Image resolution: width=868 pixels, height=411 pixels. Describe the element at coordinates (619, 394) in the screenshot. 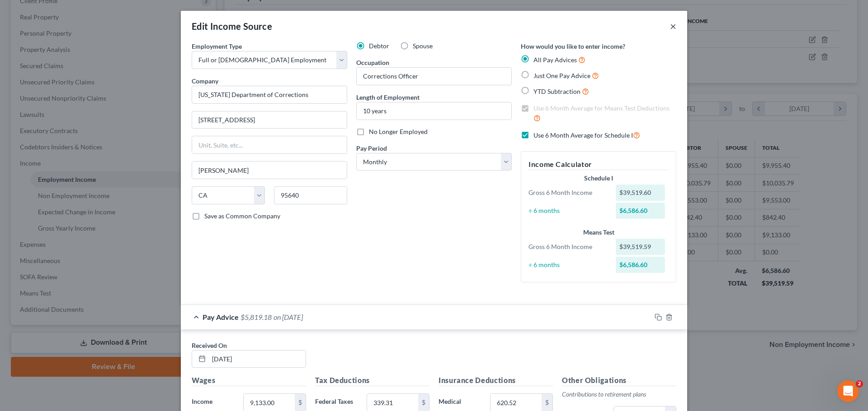

I see `p: Contributions to retirement plans` at that location.